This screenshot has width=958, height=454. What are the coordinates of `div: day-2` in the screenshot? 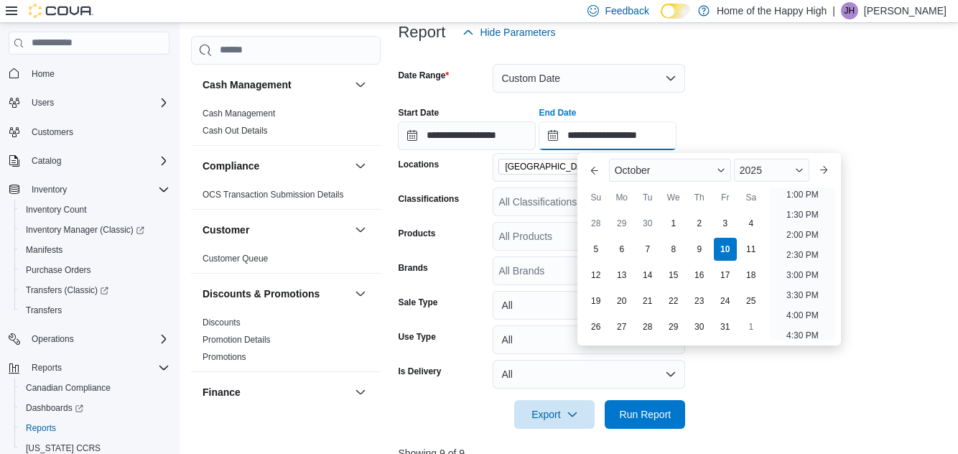 It's located at (699, 223).